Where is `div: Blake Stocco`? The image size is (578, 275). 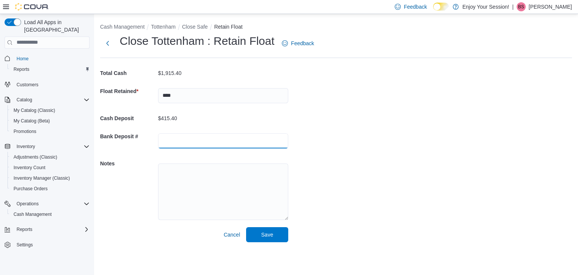 div: Blake Stocco is located at coordinates (521, 7).